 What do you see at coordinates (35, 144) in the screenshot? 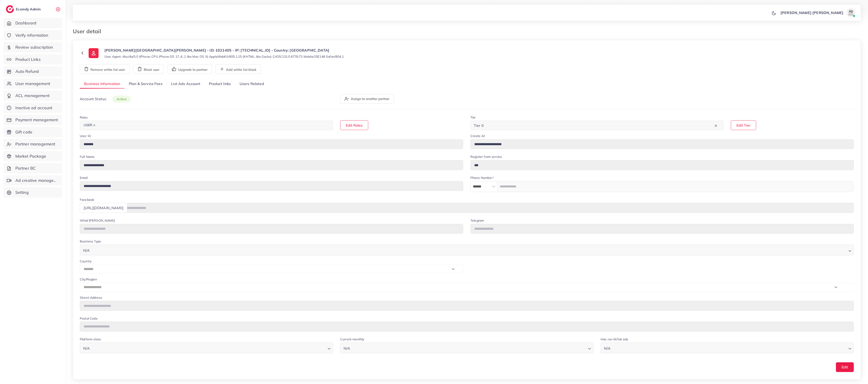
I see `span: Partner management` at bounding box center [35, 144].